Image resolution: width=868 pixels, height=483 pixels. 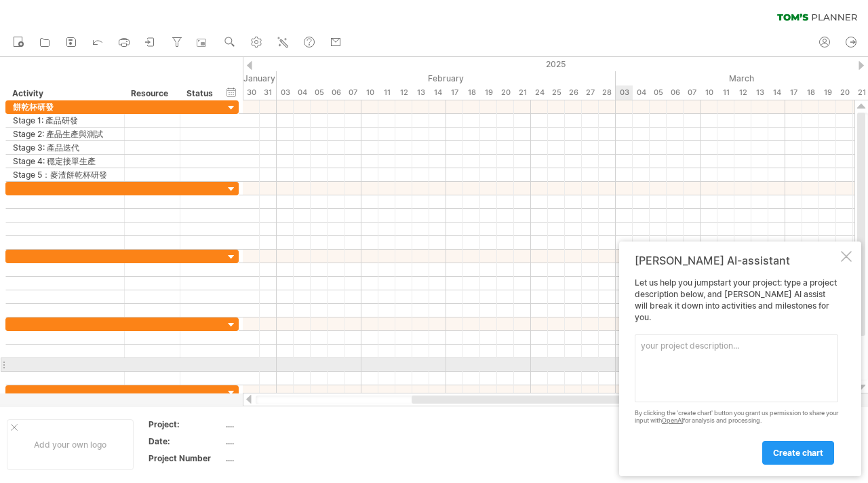 What do you see at coordinates (65, 106) in the screenshot?
I see `div: 餅乾杯研發` at bounding box center [65, 106].